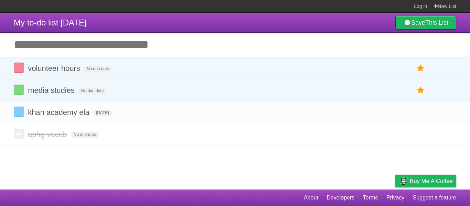  What do you see at coordinates (55, 68) in the screenshot?
I see `span: volunteer hours` at bounding box center [55, 68].